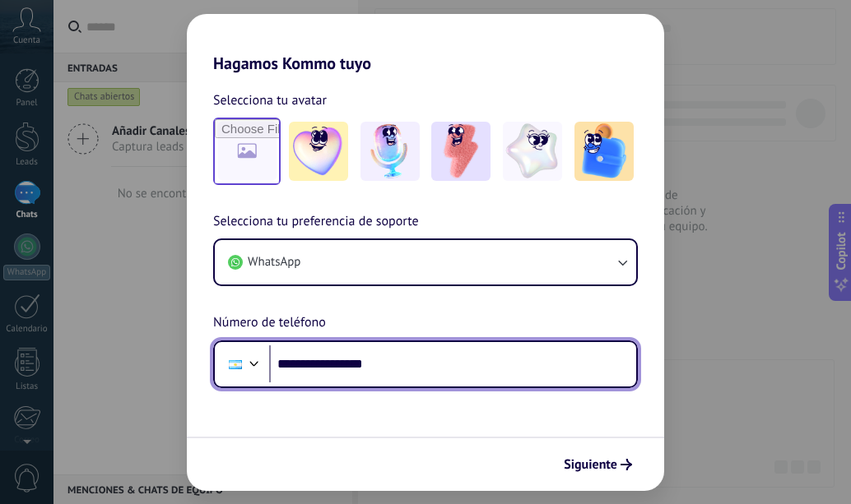  What do you see at coordinates (236, 364) in the screenshot?
I see `div: Argentina: + 54` at bounding box center [236, 364].